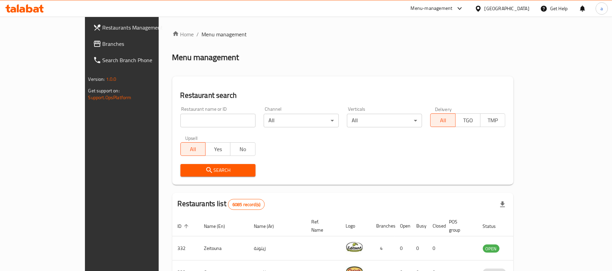 This screenshot has height=271, width=612. I want to click on button: Yes, so click(218, 149).